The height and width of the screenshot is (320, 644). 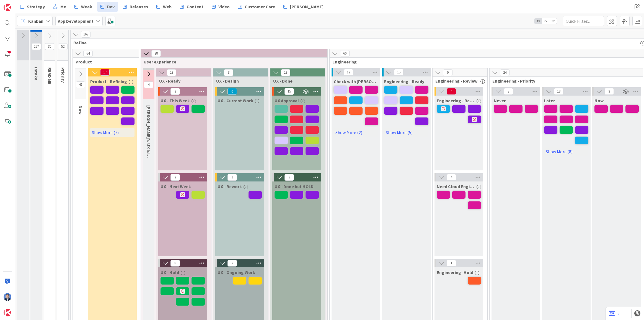 I want to click on span: Releases, so click(x=139, y=6).